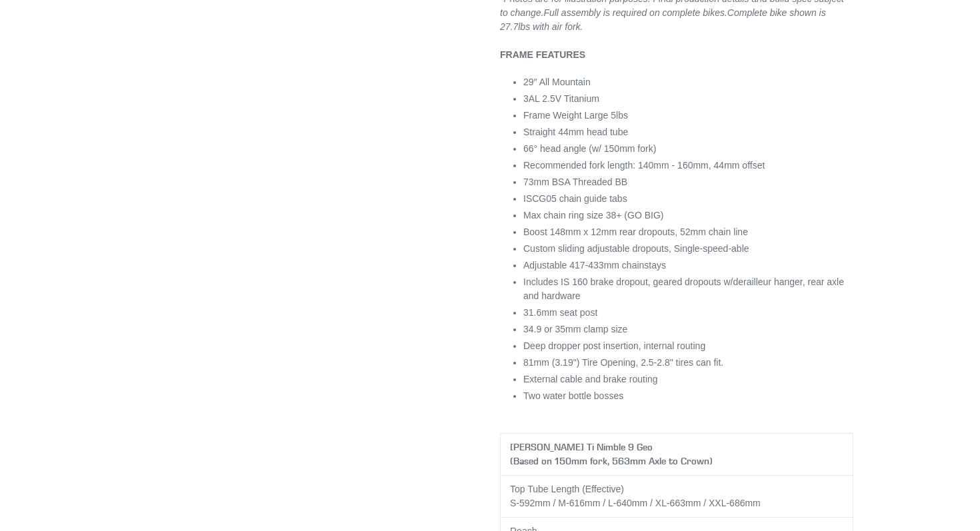  What do you see at coordinates (543, 55) in the screenshot?
I see `b: FRAME FEATURES` at bounding box center [543, 55].